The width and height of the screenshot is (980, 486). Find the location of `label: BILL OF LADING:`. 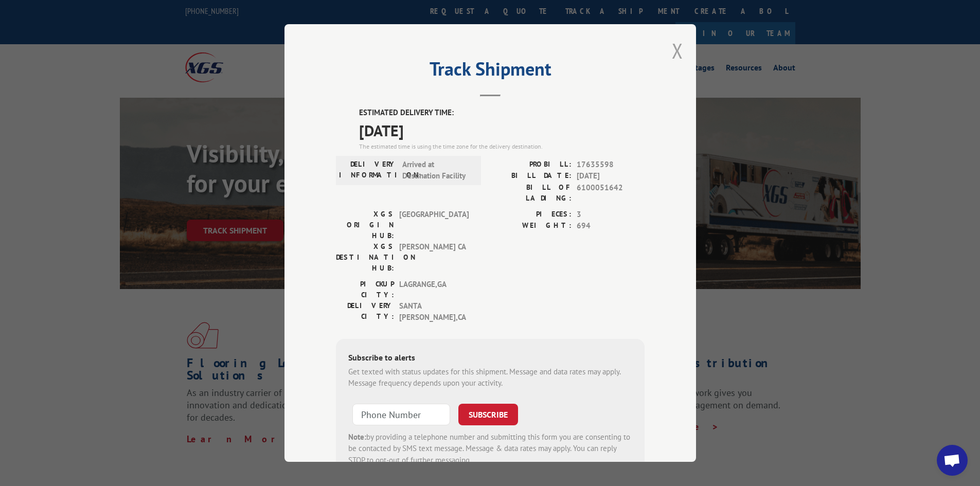

label: BILL OF LADING: is located at coordinates (531, 193).